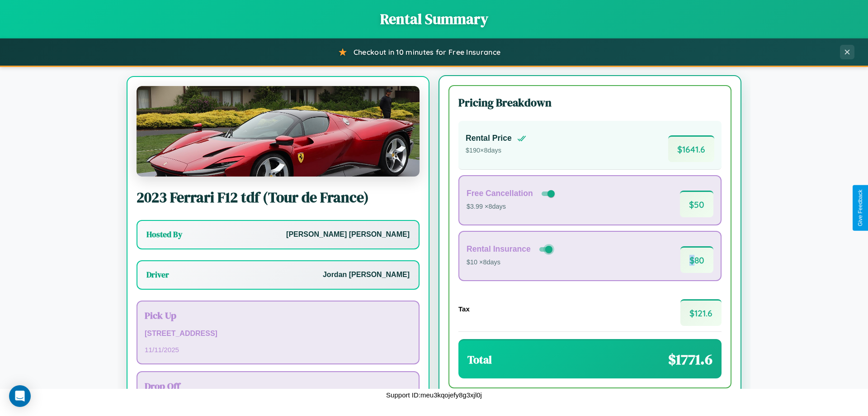 This screenshot has width=868, height=416. What do you see at coordinates (278, 315) in the screenshot?
I see `h3: Pick Up` at bounding box center [278, 315].